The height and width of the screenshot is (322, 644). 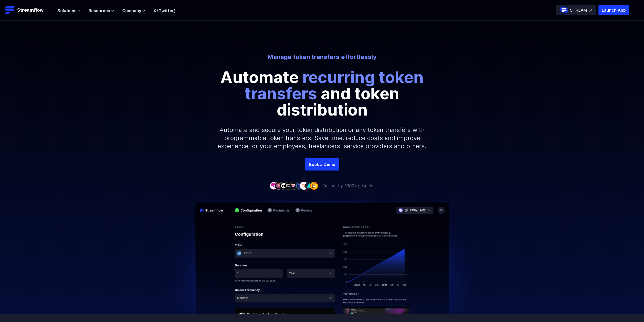 I want to click on a: Streamflow, so click(x=28, y=10).